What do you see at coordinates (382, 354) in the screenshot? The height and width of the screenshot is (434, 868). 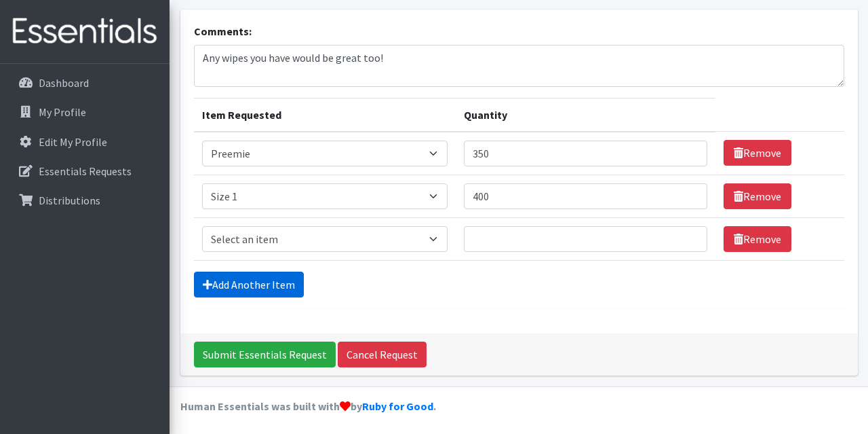 I see `a: Cancel Request` at bounding box center [382, 354].